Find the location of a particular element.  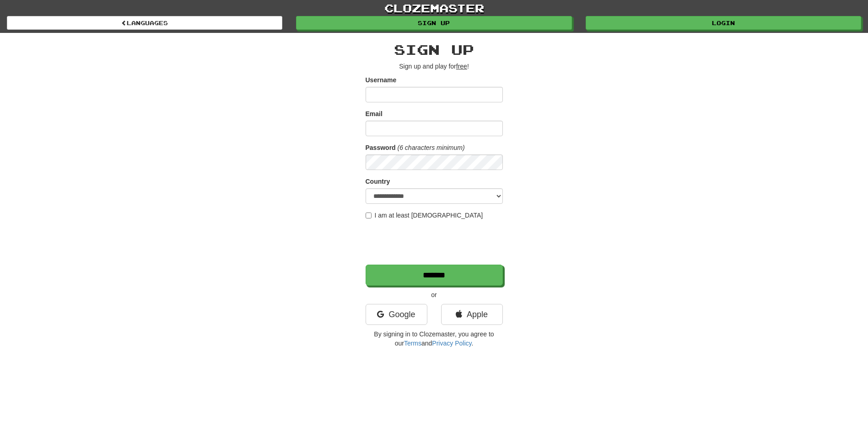

label: Password is located at coordinates (381, 148).